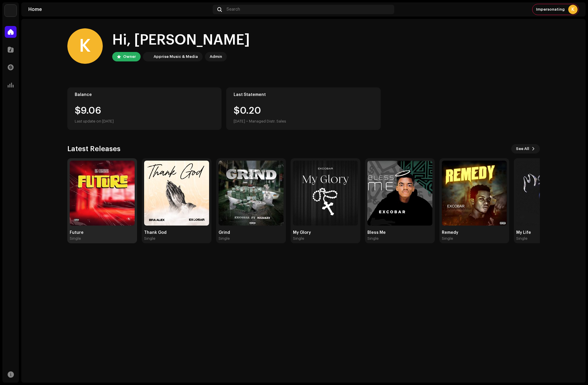 This screenshot has width=588, height=385. What do you see at coordinates (549, 193) in the screenshot?
I see `img: b904b8ff-d70f-4c1c-b605-6ca41f030da4` at bounding box center [549, 193].